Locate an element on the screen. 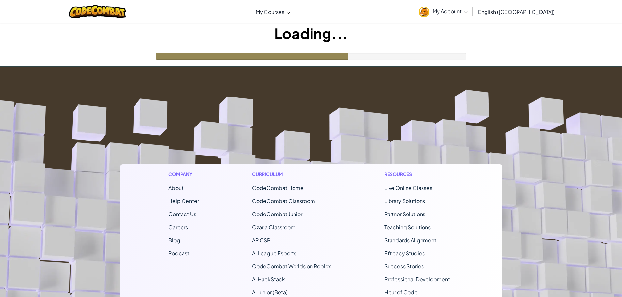 The image size is (622, 297). a: Efficacy Studies is located at coordinates (405, 253).